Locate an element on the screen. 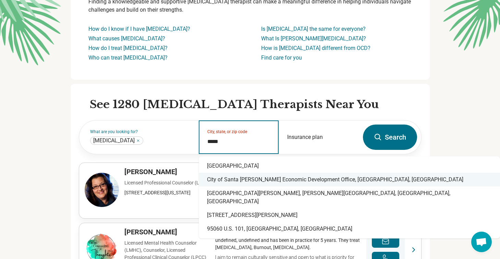 This screenshot has height=259, width=500. button: Search is located at coordinates (390, 137).